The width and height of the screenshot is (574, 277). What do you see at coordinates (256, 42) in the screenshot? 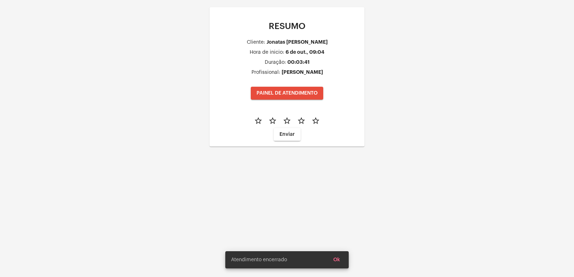
I see `div: Cliente:` at bounding box center [256, 42].